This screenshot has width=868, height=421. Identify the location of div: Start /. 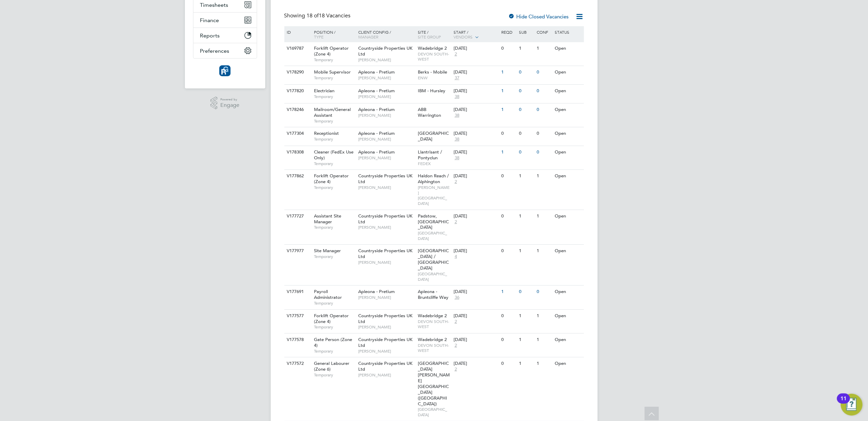
(476, 35).